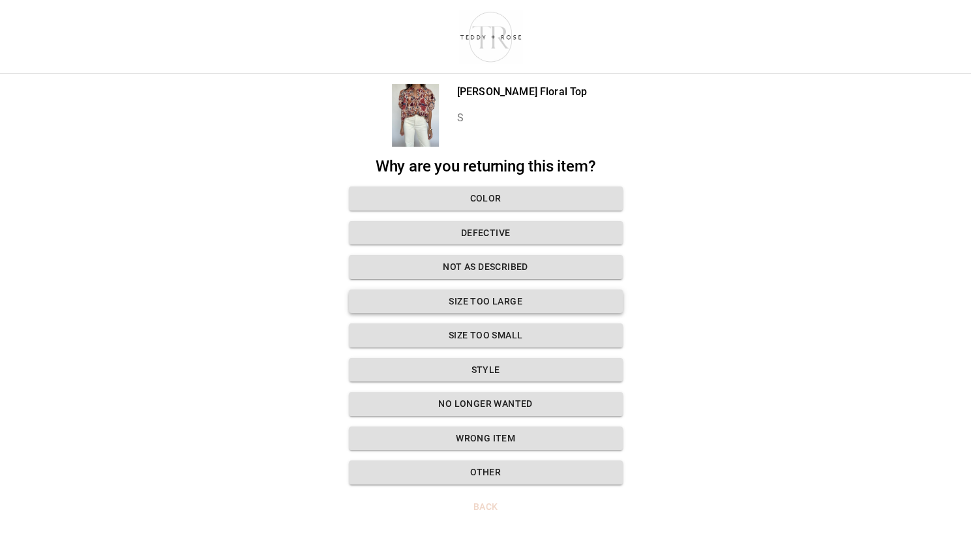 This screenshot has height=534, width=971. I want to click on h2: Why are you returning this item?, so click(486, 166).